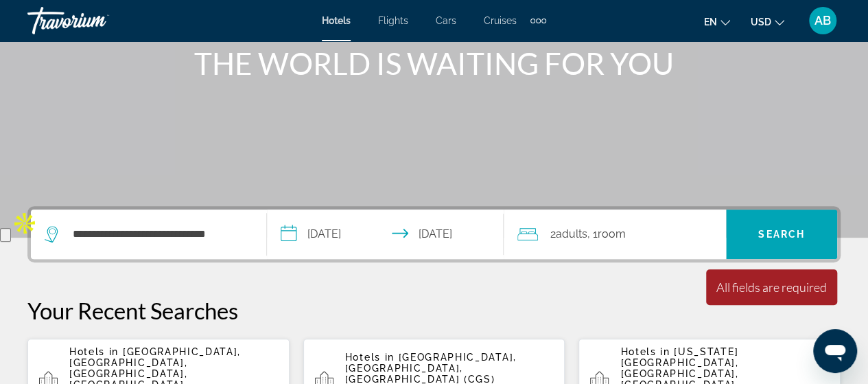 This screenshot has width=868, height=384. What do you see at coordinates (337, 21) in the screenshot?
I see `a: Hotels` at bounding box center [337, 21].